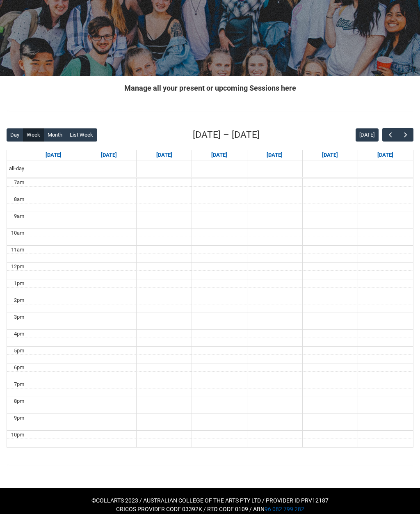 The image size is (420, 514). I want to click on a: Go to September 8, 2025, so click(108, 155).